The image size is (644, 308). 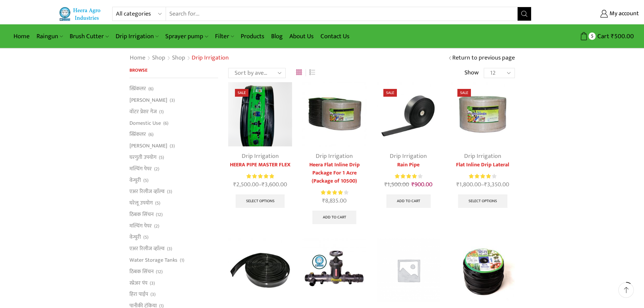 What do you see at coordinates (468, 185) in the screenshot?
I see `bdi: 1,800.00` at bounding box center [468, 185].